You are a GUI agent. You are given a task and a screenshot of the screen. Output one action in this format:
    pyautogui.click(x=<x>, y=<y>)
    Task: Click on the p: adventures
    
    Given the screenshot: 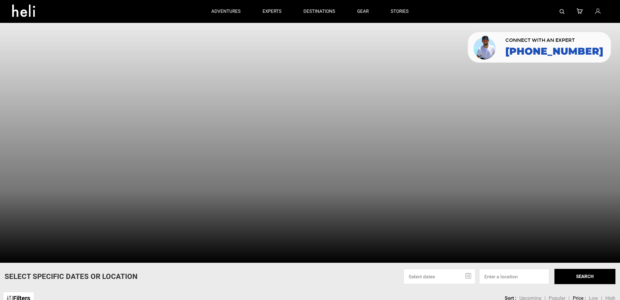 What is the action you would take?
    pyautogui.click(x=226, y=11)
    